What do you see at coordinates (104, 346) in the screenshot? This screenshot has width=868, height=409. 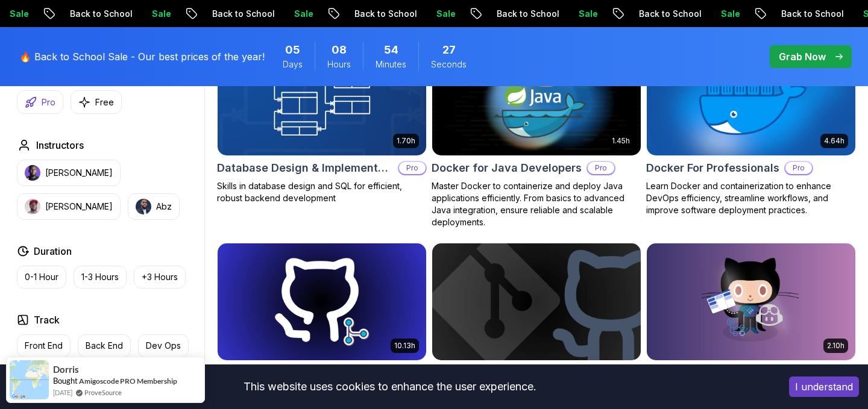 I see `button: Back End` at bounding box center [104, 346].